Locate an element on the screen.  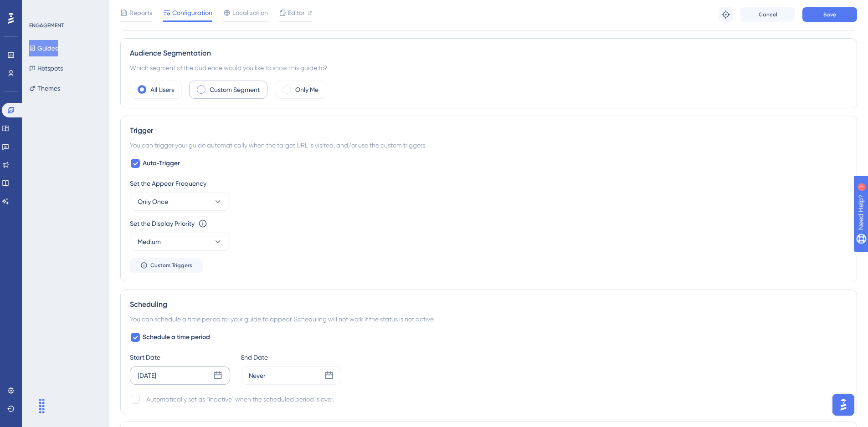
div: Audience Segmentation is located at coordinates (488, 54).